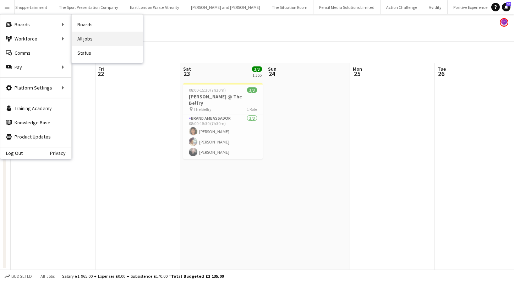 The image size is (514, 282). Describe the element at coordinates (36, 137) in the screenshot. I see `a: Product Updates` at that location.